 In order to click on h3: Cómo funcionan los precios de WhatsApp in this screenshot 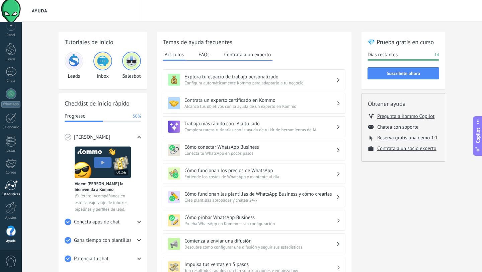, I will do `click(260, 170)`.